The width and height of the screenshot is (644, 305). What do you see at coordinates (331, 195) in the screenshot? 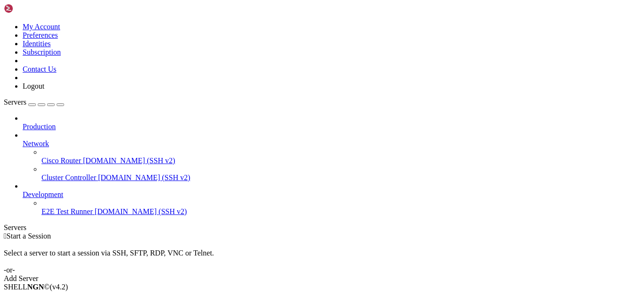
I see `a: Development` at bounding box center [331, 195].